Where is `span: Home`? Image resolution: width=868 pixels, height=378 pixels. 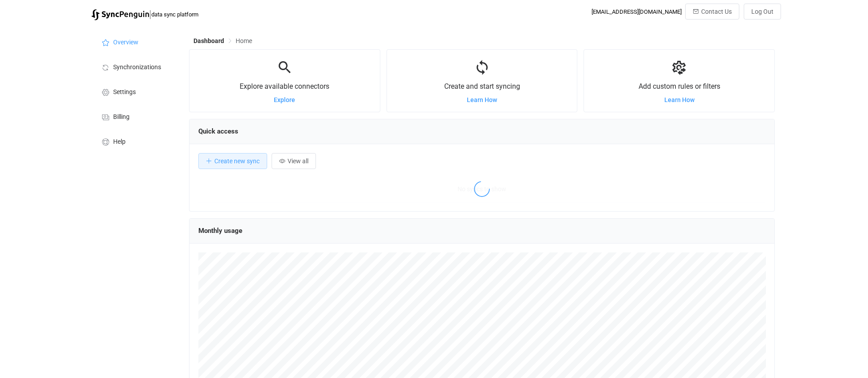
span: Home is located at coordinates (244, 41).